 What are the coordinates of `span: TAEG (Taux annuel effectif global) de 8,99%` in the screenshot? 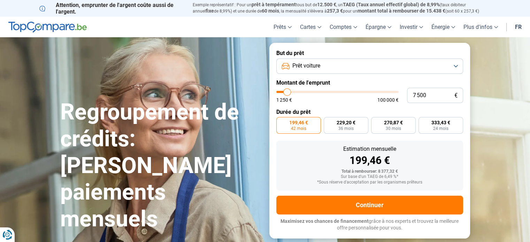 It's located at (391, 5).